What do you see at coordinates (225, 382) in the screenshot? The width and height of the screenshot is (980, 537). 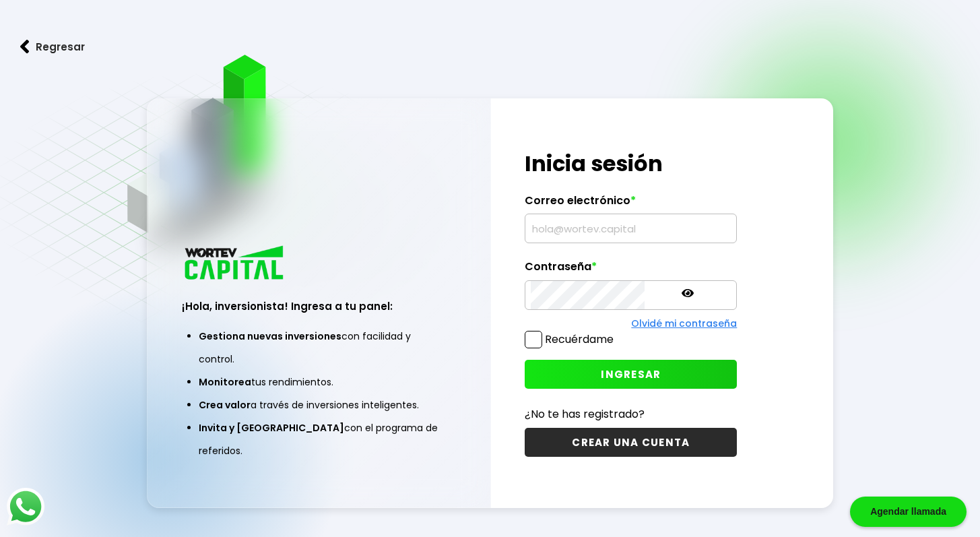 I see `span: Monitorea` at bounding box center [225, 382].